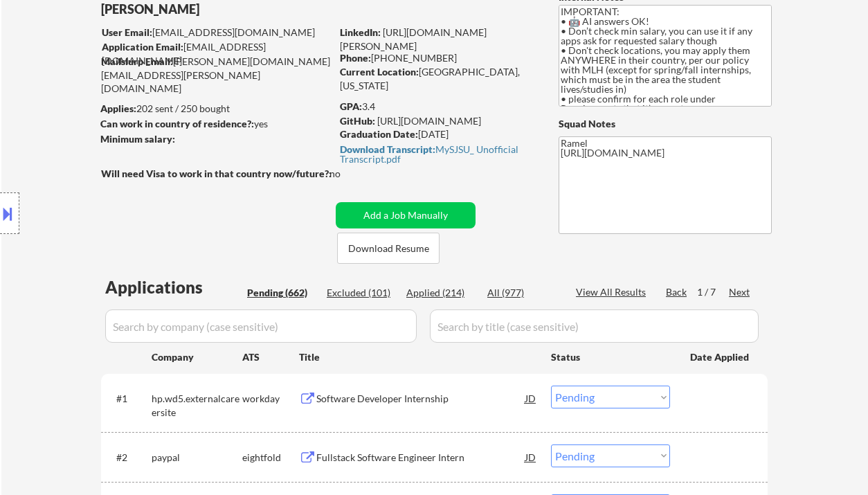  Describe the element at coordinates (405, 215) in the screenshot. I see `button: Add a Job Manually` at that location.